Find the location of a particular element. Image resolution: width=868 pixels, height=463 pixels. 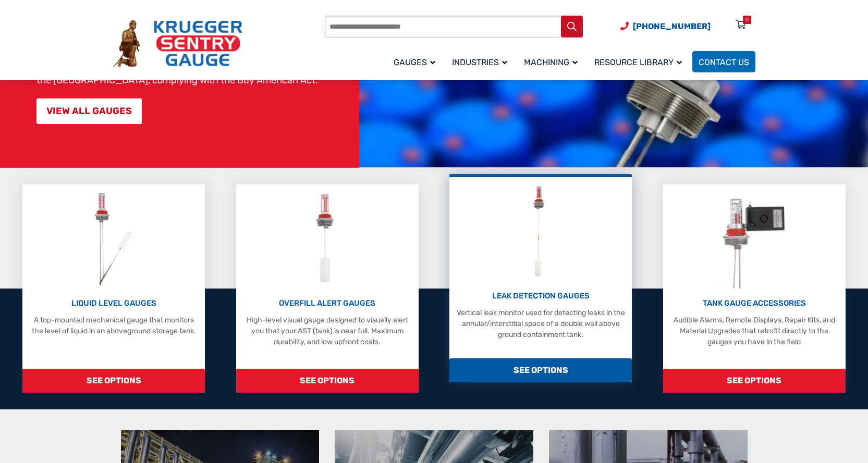

a: Leak Detection Gauges LEAK DETECTION GAUGES Vertical leak monitor used for detecting leaks in the... is located at coordinates (541, 278).